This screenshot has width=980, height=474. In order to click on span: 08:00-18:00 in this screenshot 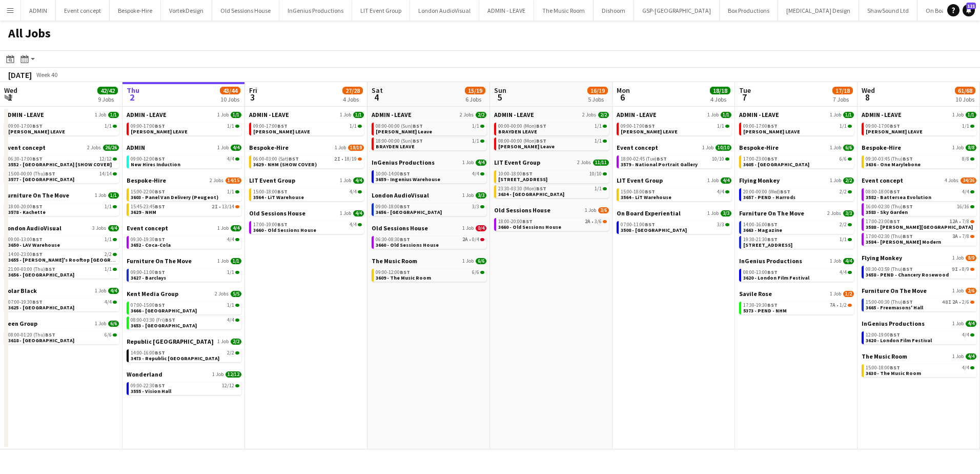, I will do `click(883, 192)`.